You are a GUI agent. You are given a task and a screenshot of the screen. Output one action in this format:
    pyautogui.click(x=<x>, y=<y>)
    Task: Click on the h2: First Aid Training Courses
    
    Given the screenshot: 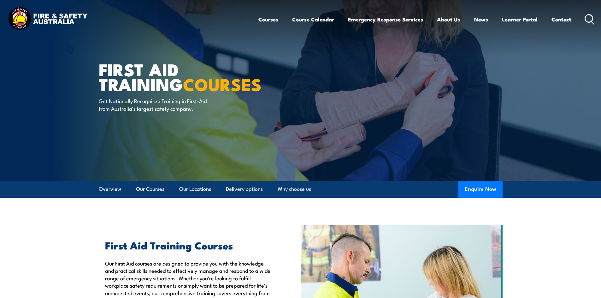 What is the action you would take?
    pyautogui.click(x=188, y=245)
    